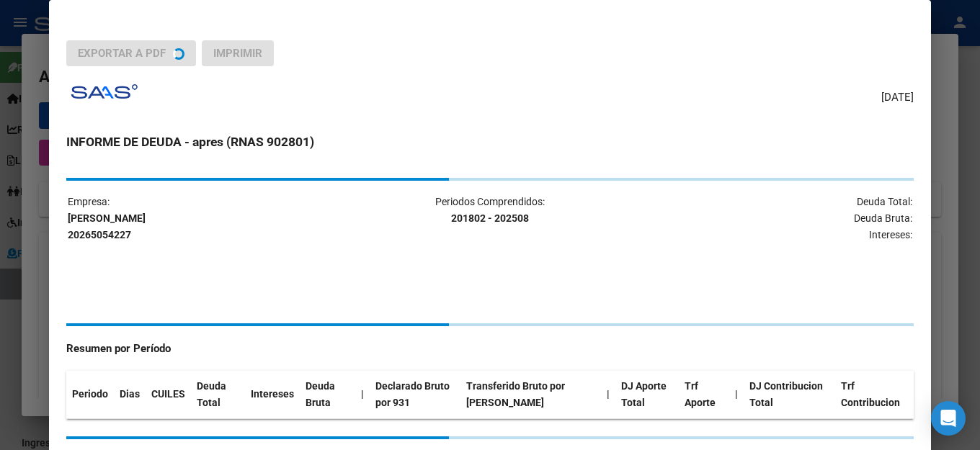  Describe the element at coordinates (948, 419) in the screenshot. I see `div: Open Intercom Messenger` at that location.